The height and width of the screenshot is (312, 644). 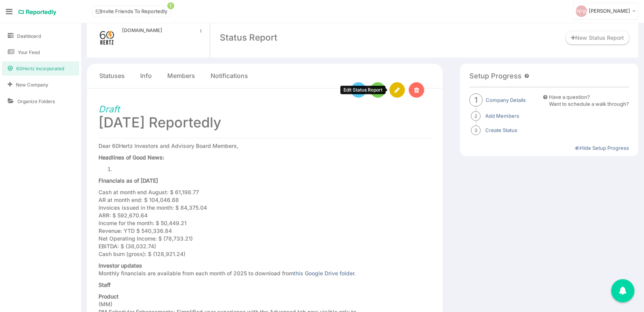 What do you see at coordinates (32, 85) in the screenshot?
I see `span: New Company` at bounding box center [32, 85].